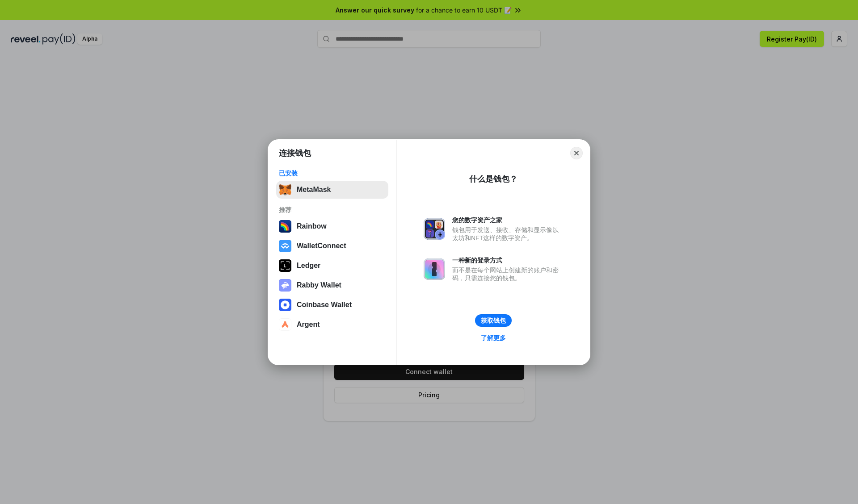  Describe the element at coordinates (308, 325) in the screenshot. I see `div: Argent` at that location.